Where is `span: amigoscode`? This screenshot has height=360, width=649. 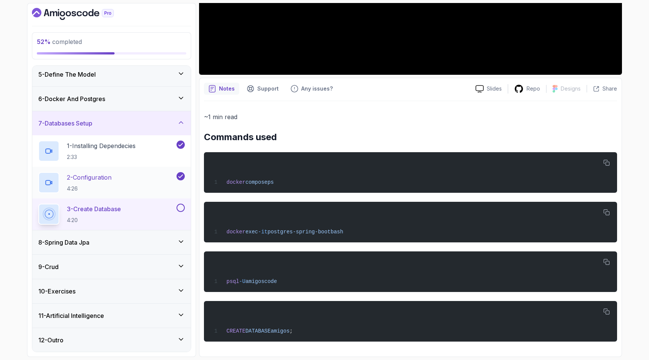 span: amigoscode is located at coordinates (261, 281).